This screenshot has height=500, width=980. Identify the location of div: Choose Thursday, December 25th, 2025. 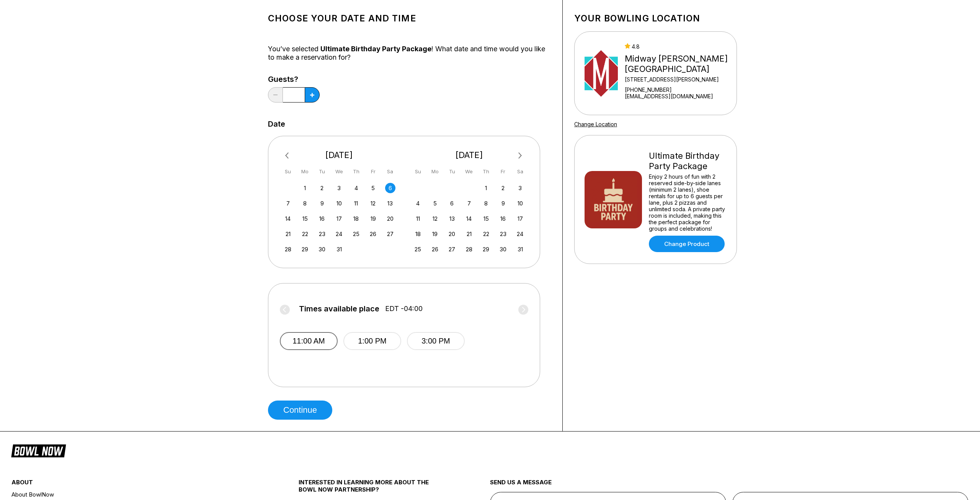
(356, 234).